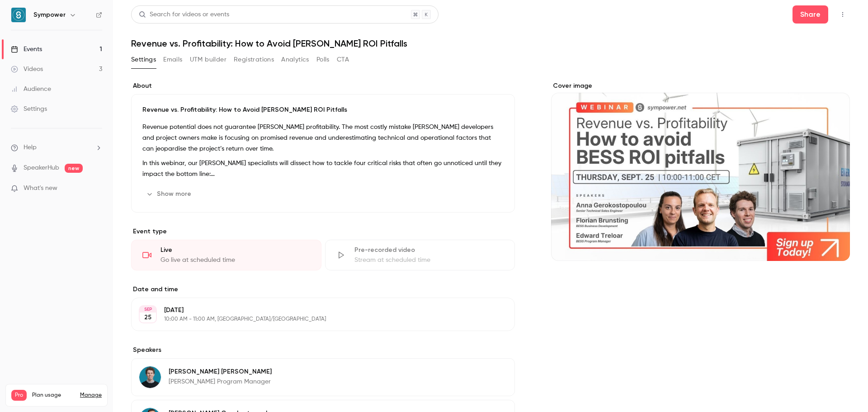 Image resolution: width=868 pixels, height=412 pixels. What do you see at coordinates (49, 15) in the screenshot?
I see `h6: Sympower` at bounding box center [49, 15].